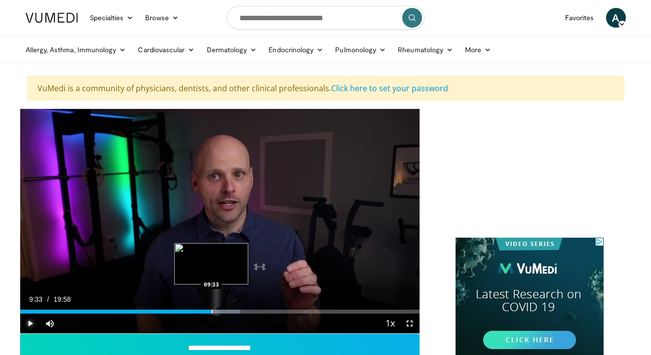 The image size is (651, 355). Describe the element at coordinates (76, 50) in the screenshot. I see `a: Allergy, Asthma, Immunology` at that location.